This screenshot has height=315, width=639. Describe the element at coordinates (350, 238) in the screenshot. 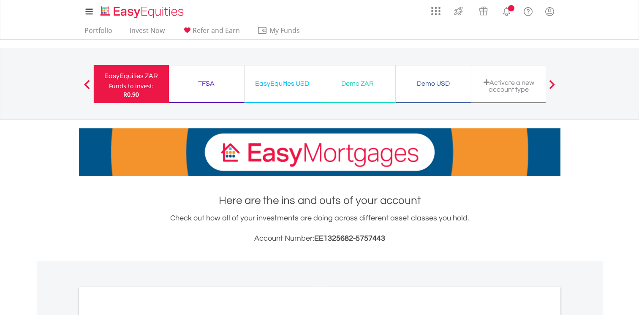

I see `span: EE1325682-5757443` at that location.